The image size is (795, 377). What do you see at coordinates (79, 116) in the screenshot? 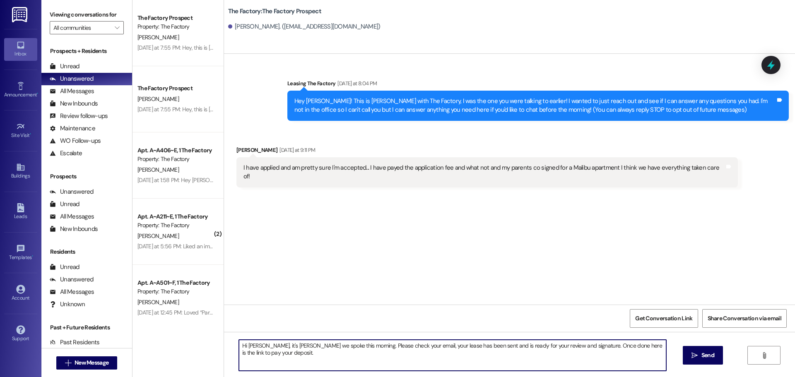
I see `div: Review follow-ups` at bounding box center [79, 116].